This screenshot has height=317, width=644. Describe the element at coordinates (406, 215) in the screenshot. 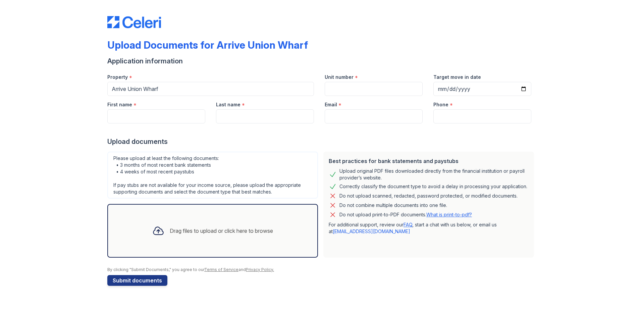

I see `p: Do not upload print-to-PDF documents.` at that location.